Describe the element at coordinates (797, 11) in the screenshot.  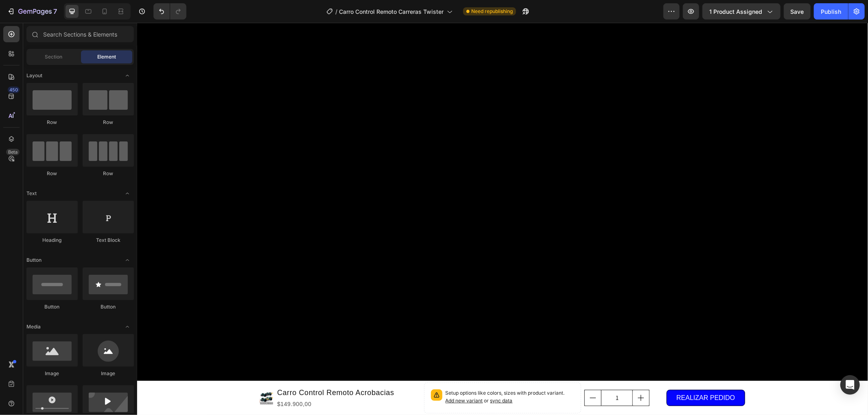
I see `button: Save` at that location.